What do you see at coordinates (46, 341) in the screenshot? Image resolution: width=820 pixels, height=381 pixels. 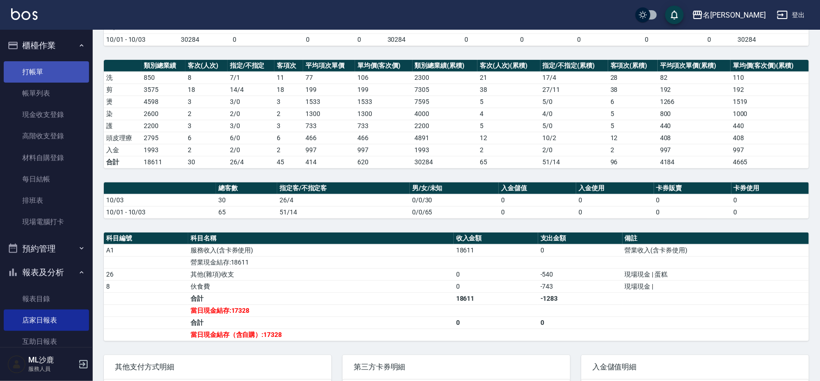 I see `a: 互助日報表` at bounding box center [46, 341].